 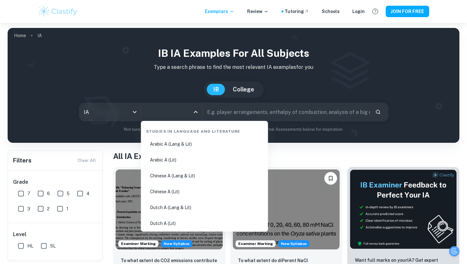 What do you see at coordinates (286, 112) in the screenshot?
I see `input: E.g. player arrangements, enthalpy of combustion, analysis of a big city...` at bounding box center [286, 112].